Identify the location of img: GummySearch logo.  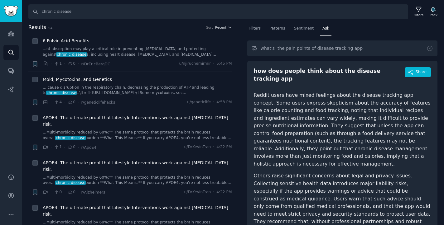
(11, 11).